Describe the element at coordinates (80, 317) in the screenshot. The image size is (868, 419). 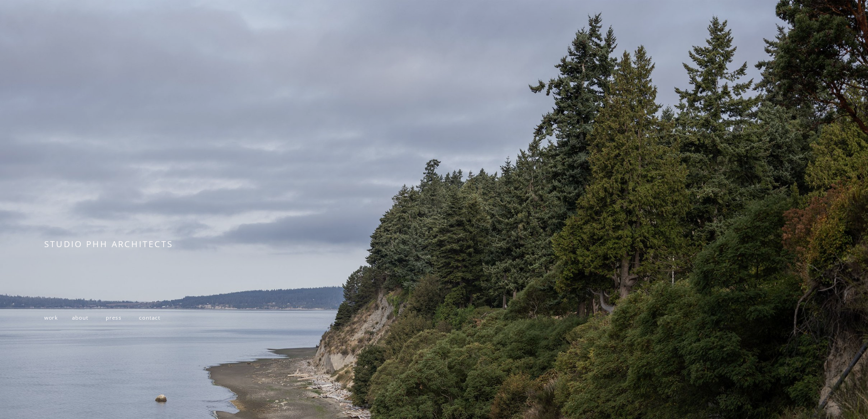
I see `a: about` at that location.